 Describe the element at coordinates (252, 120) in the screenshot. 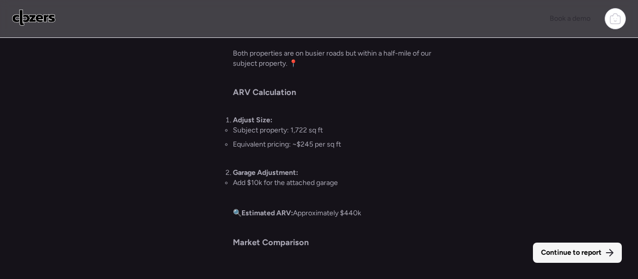

I see `strong: Adjust Size:` at that location.